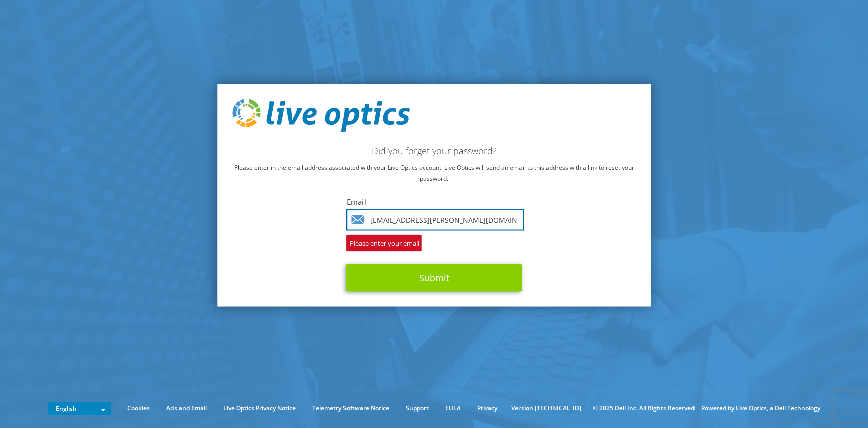  I want to click on a: Telemetry Software Notice, so click(351, 409).